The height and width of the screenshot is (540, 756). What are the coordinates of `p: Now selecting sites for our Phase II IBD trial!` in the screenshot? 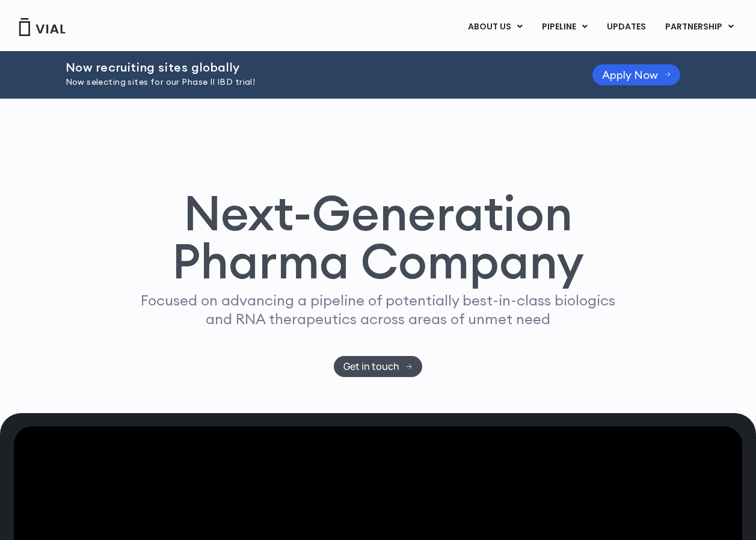 It's located at (314, 83).